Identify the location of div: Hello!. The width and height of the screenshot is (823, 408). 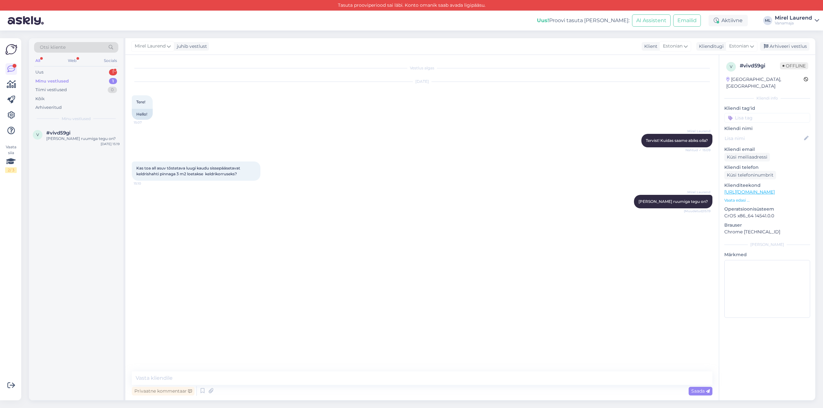
(142, 114).